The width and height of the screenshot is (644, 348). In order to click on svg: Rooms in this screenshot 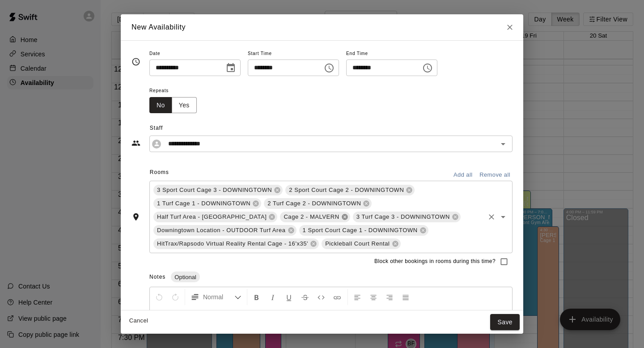, I will do `click(136, 217)`.